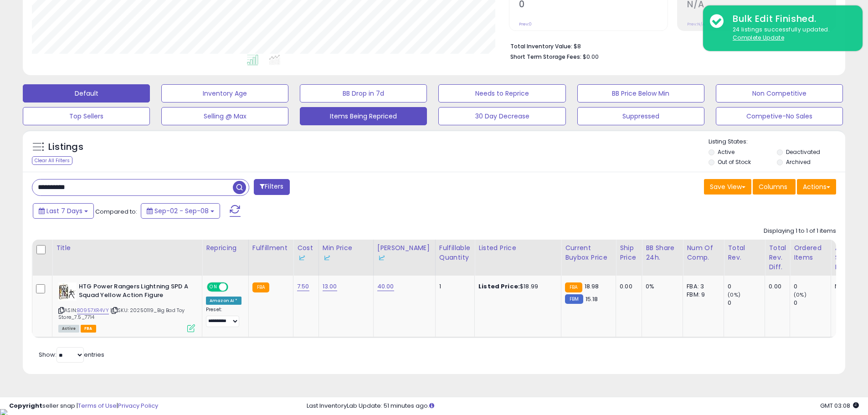  What do you see at coordinates (592, 286) in the screenshot?
I see `span: 18.98` at bounding box center [592, 286].